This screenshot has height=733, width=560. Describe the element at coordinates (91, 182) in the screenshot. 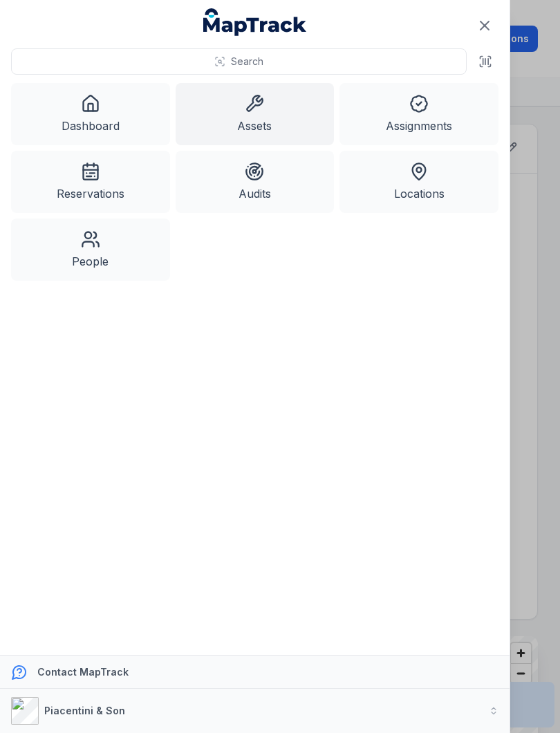

I see `a: Reservations` at that location.